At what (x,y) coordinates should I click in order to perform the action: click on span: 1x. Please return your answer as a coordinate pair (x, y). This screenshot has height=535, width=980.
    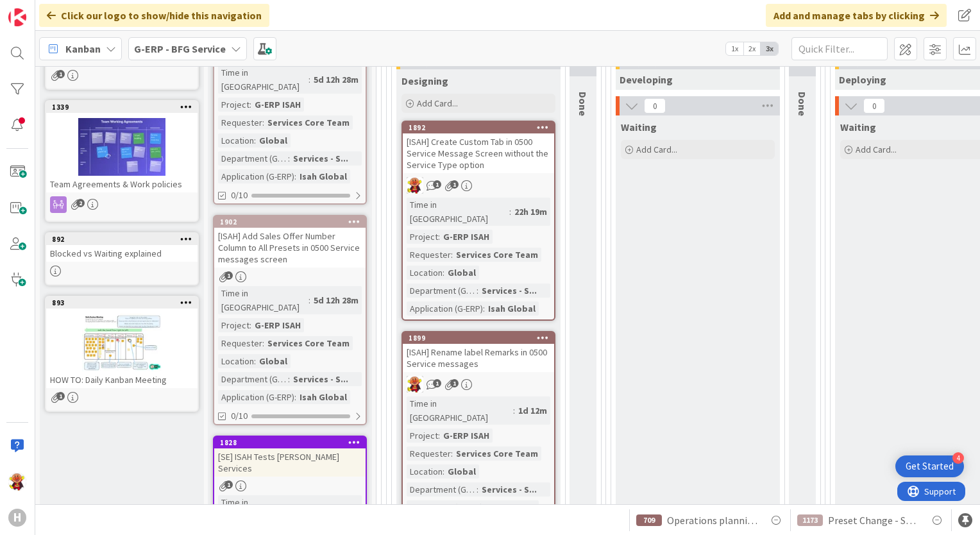
    Looking at the image, I should click on (735, 49).